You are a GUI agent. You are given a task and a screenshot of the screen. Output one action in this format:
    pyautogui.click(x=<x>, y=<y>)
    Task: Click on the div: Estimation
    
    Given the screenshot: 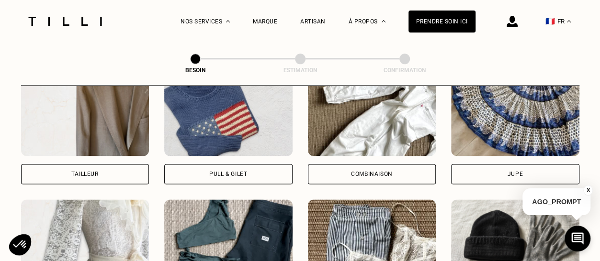 What is the action you would take?
    pyautogui.click(x=300, y=70)
    